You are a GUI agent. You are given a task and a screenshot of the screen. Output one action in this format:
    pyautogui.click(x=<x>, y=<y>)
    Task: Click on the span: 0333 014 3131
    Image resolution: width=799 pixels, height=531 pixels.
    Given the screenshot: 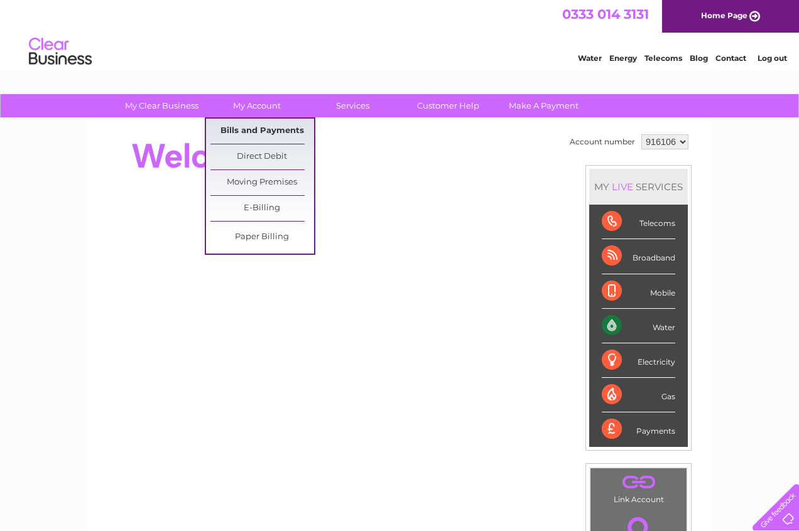 What is the action you would take?
    pyautogui.click(x=605, y=14)
    